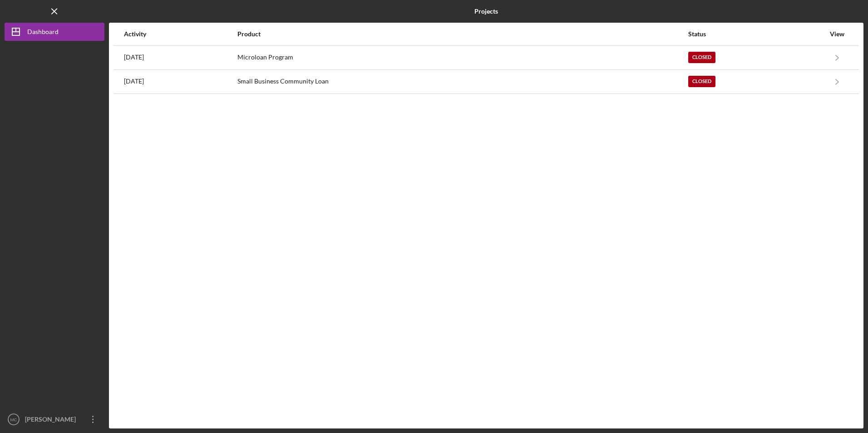 The image size is (868, 433). I want to click on a: Dashboard, so click(54, 31).